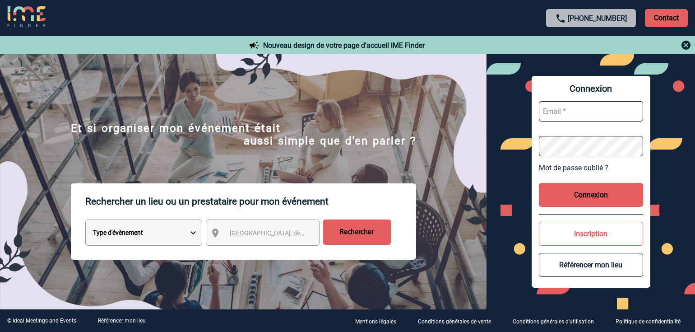 The height and width of the screenshot is (332, 695). What do you see at coordinates (122, 320) in the screenshot?
I see `a: Référencer mon lieu` at bounding box center [122, 320].